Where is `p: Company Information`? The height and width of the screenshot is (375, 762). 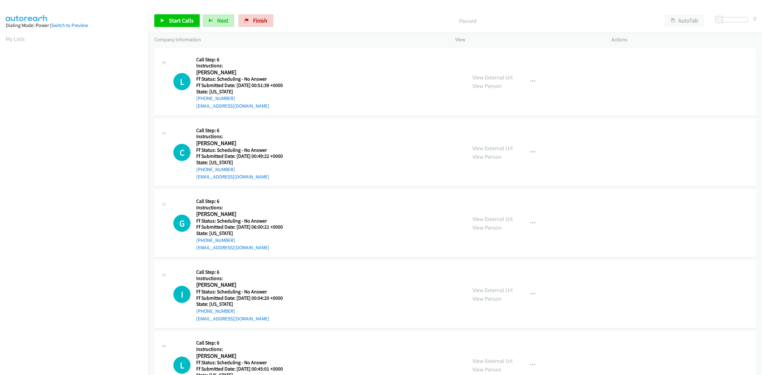
p: Company Information is located at coordinates (299, 40).